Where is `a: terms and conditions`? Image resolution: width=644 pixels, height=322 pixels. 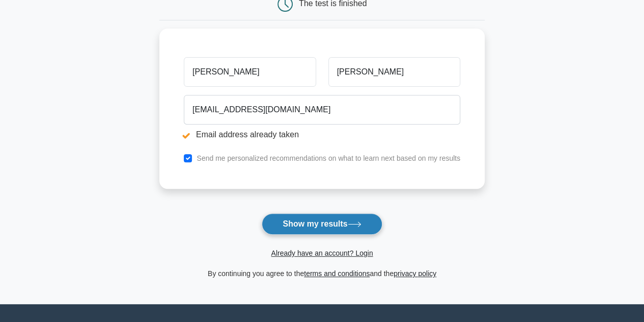 a: terms and conditions is located at coordinates (337, 274).